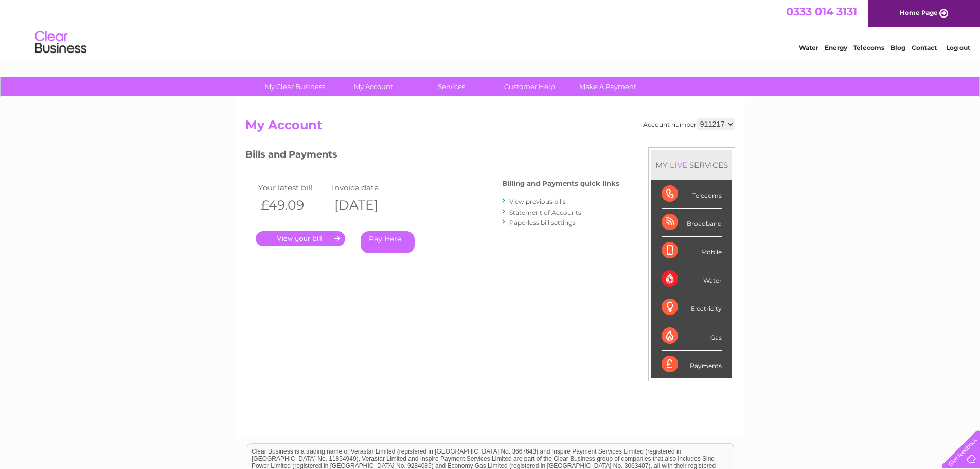 Image resolution: width=980 pixels, height=469 pixels. I want to click on th: £49.09, so click(293, 205).